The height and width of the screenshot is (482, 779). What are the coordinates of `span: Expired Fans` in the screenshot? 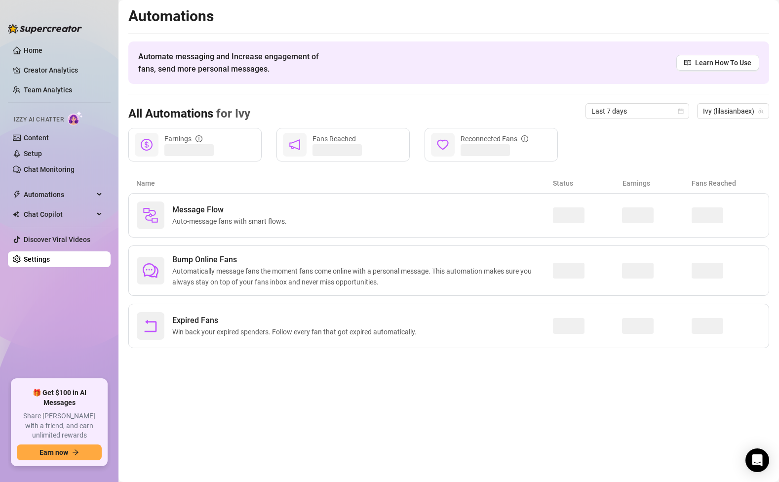 It's located at (296, 321).